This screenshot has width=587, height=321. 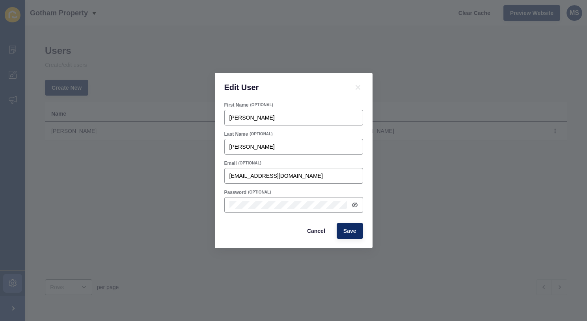 What do you see at coordinates (349, 231) in the screenshot?
I see `span: Save` at bounding box center [349, 231].